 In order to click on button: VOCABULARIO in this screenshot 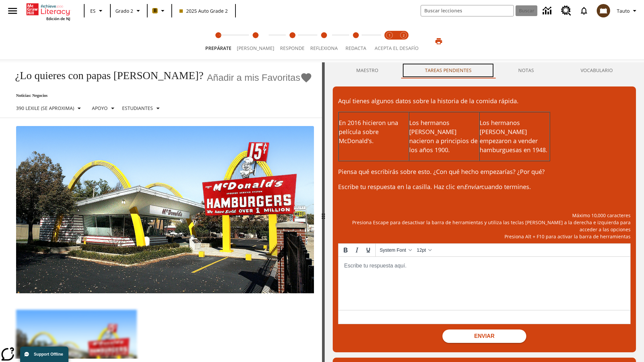, I will do `click(596, 70)`.